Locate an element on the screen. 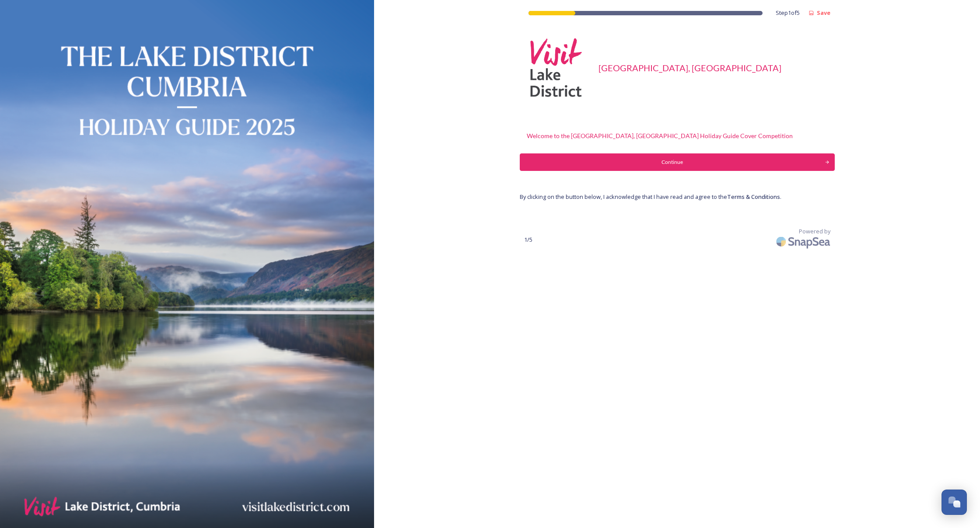 The image size is (980, 528). img: Square-VLD-Logo-Pink-Grey.png is located at coordinates (556, 68).